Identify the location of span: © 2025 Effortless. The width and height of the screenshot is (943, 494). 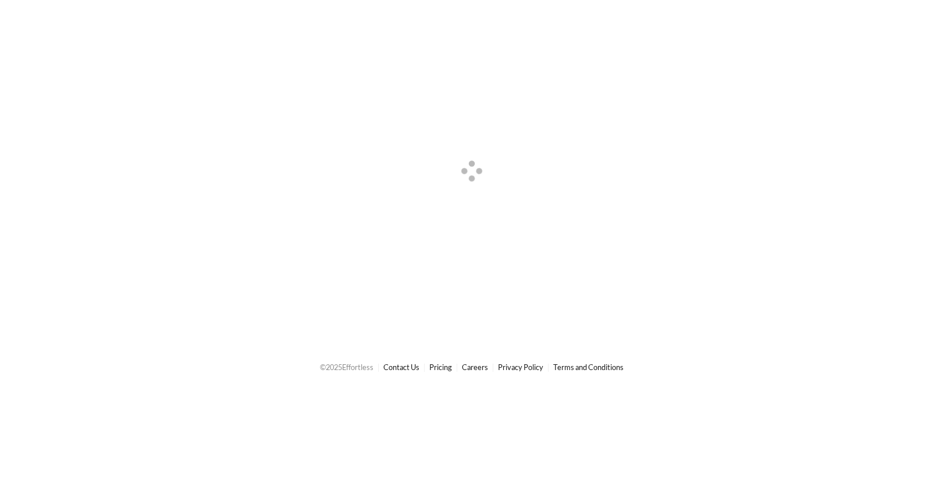
(347, 367).